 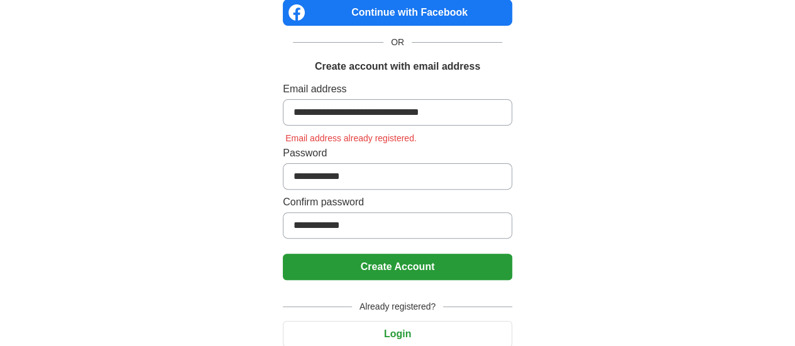 I want to click on span: Already registered?, so click(x=397, y=307).